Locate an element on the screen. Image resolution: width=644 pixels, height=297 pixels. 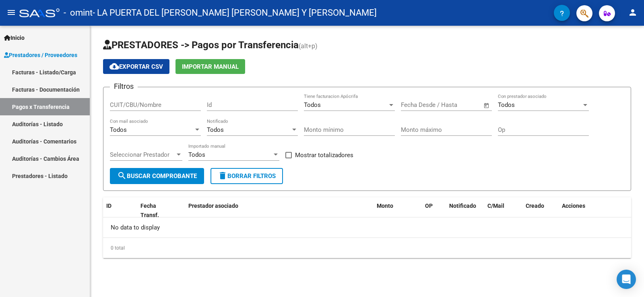
div: 0 total is located at coordinates (367, 248).